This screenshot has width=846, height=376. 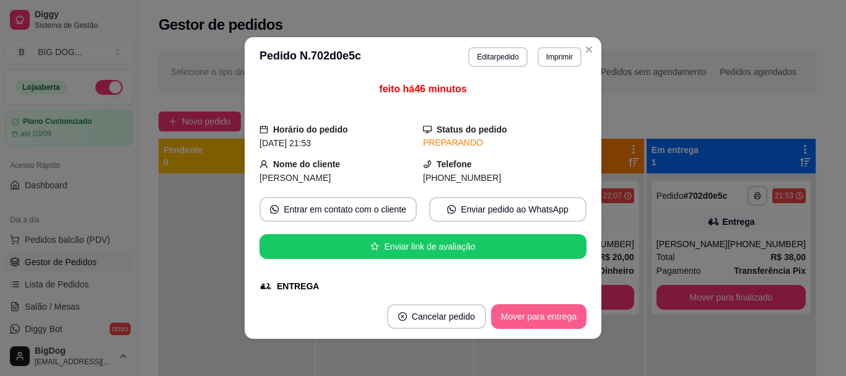 What do you see at coordinates (427, 164) in the screenshot?
I see `span: phone` at bounding box center [427, 164].